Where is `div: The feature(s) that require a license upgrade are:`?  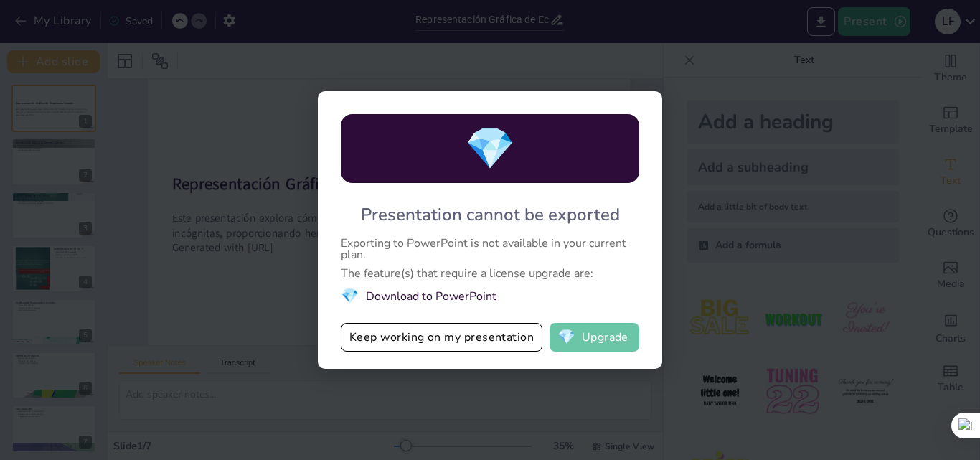 div: The feature(s) that require a license upgrade are: is located at coordinates (490, 273).